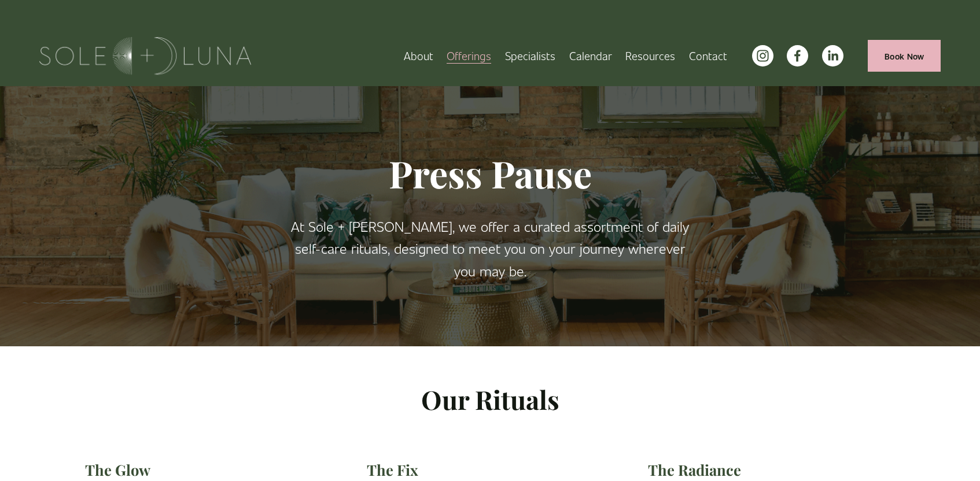  What do you see at coordinates (418, 56) in the screenshot?
I see `a: About` at bounding box center [418, 56].